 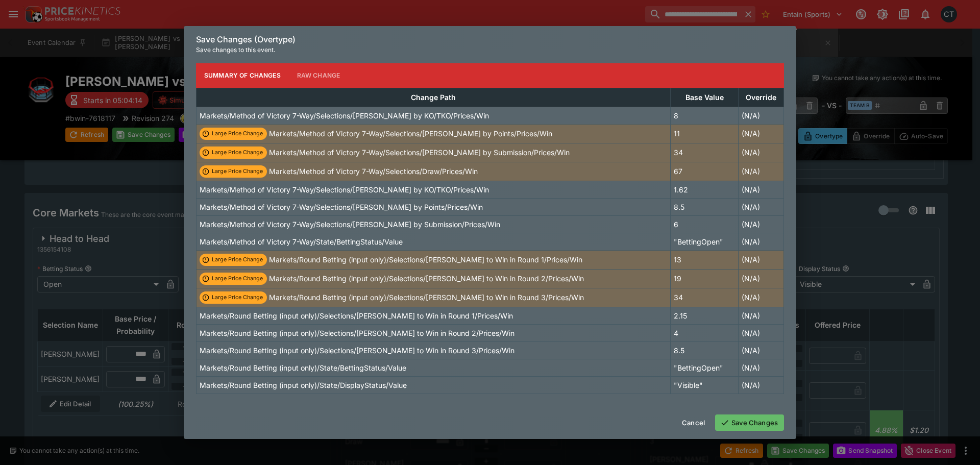 I want to click on td: 2.15, so click(x=704, y=315).